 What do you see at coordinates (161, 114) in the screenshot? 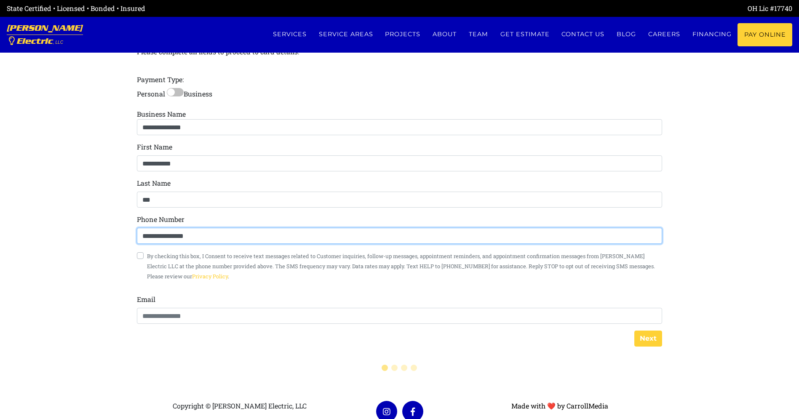
I see `label: Business Name` at bounding box center [161, 114].